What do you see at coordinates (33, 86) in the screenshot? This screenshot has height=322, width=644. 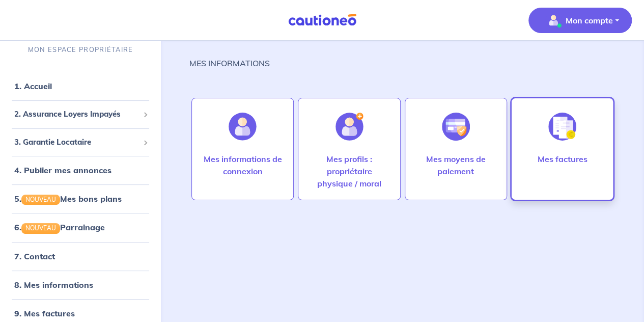 I see `a: 1. Accueil` at bounding box center [33, 86].